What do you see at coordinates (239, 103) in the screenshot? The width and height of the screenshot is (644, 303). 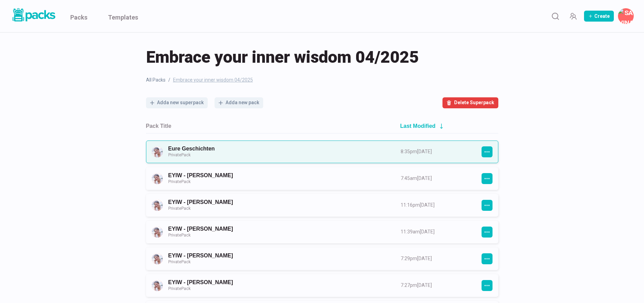 I see `button: Adda new pack` at bounding box center [239, 103].